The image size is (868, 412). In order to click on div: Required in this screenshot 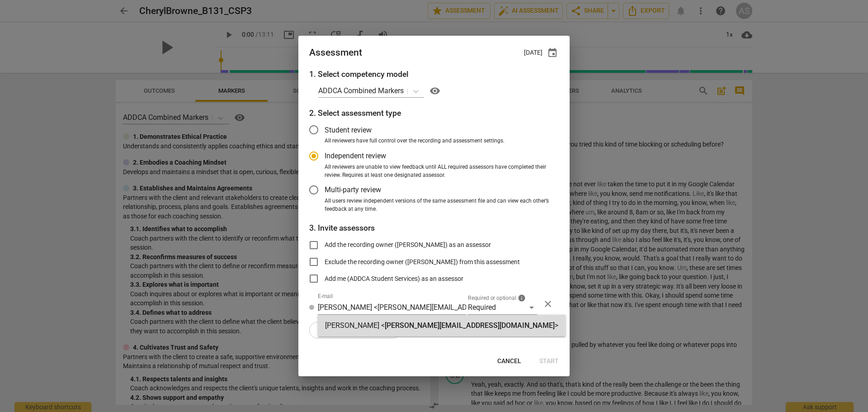, I will do `click(503, 307)`.